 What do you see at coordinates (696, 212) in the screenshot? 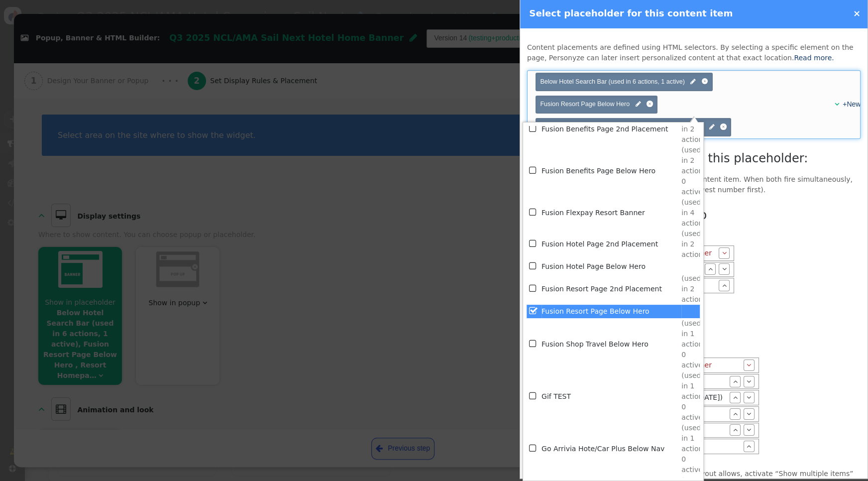
I see `td: (used in 4 actions)` at bounding box center [696, 212].